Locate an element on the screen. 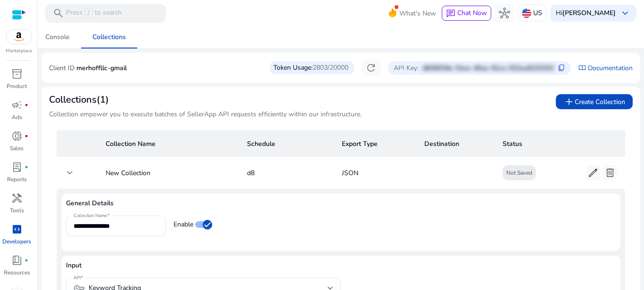 This screenshot has height=290, width=644. p: d826034e-51ee-40ae-91ca-022aa6233332 is located at coordinates (488, 68).